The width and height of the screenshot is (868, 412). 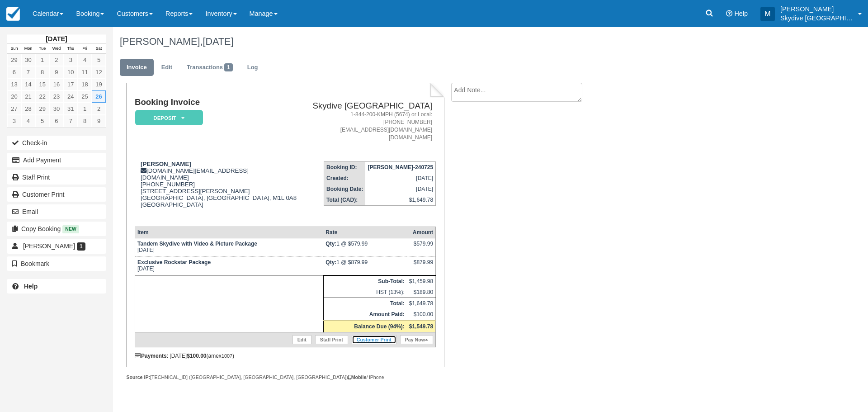 I want to click on a: 25, so click(x=85, y=97).